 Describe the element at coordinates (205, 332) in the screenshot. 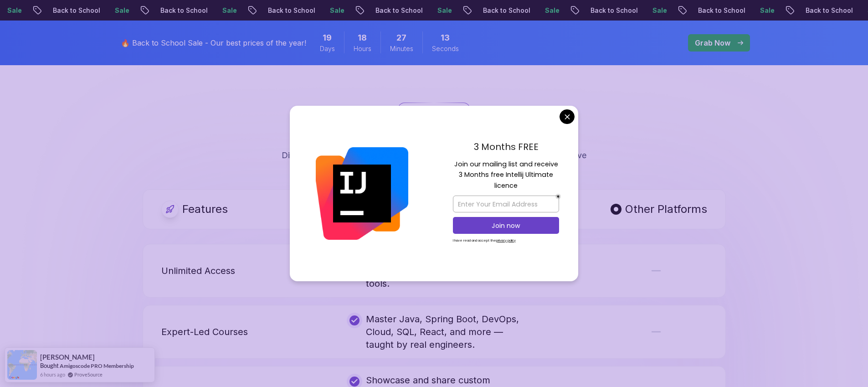

I see `p: Expert-Led Courses` at that location.